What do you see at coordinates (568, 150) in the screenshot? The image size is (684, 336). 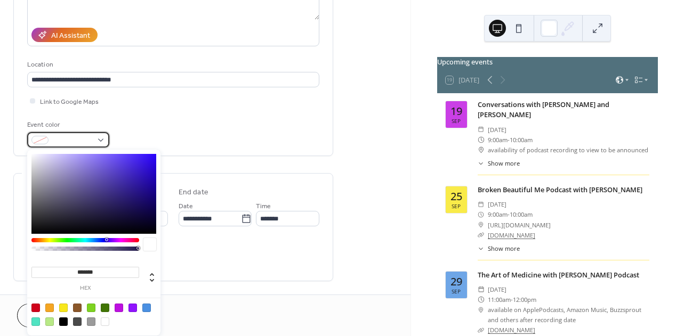 I see `span: availability of podcast recording to view to be announced` at bounding box center [568, 150].